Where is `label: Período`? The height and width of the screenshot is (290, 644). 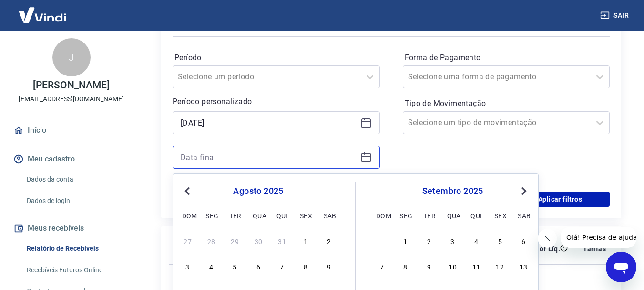
label: Período is located at coordinates (276, 58).